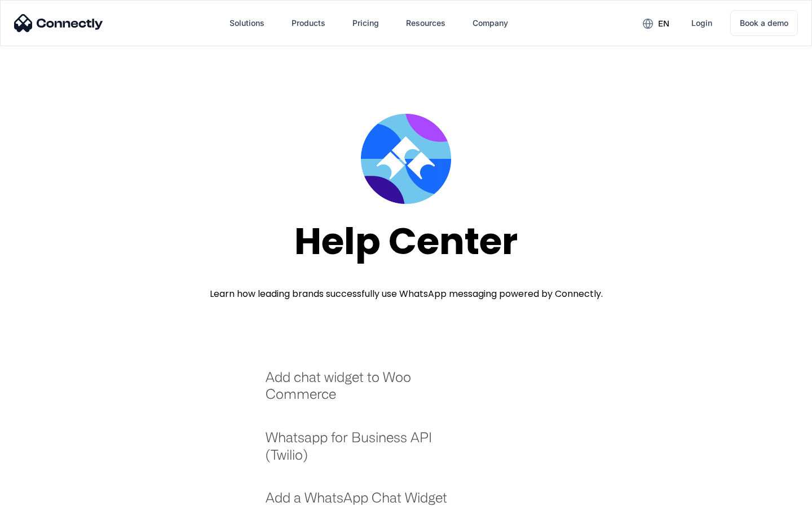 The image size is (812, 507). Describe the element at coordinates (247, 23) in the screenshot. I see `div: Solutions` at that location.